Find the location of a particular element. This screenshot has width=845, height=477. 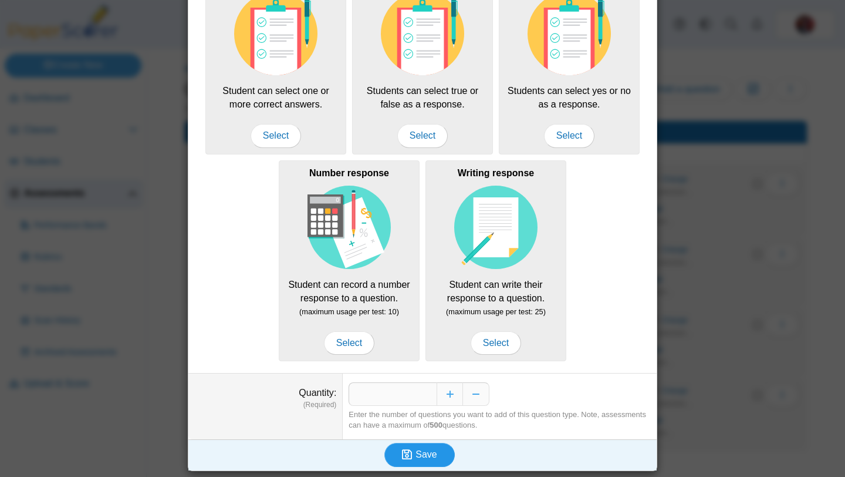

div: Student can record a number response to a question. is located at coordinates (349, 261).